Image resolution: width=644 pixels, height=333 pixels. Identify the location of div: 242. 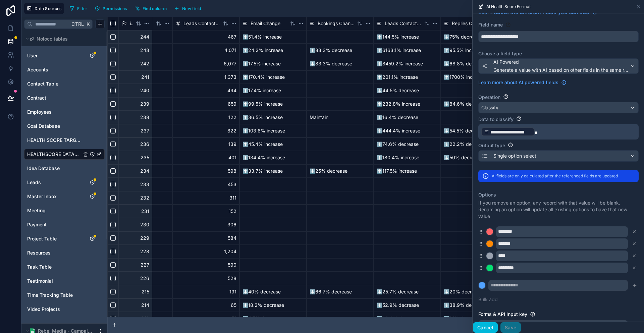
(135, 64).